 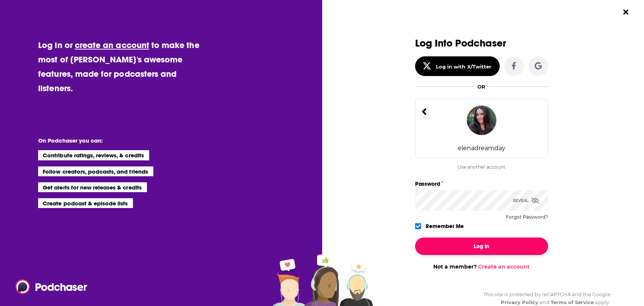 What do you see at coordinates (94, 155) in the screenshot?
I see `li: Contribute ratings, reviews, & credits` at bounding box center [94, 155].